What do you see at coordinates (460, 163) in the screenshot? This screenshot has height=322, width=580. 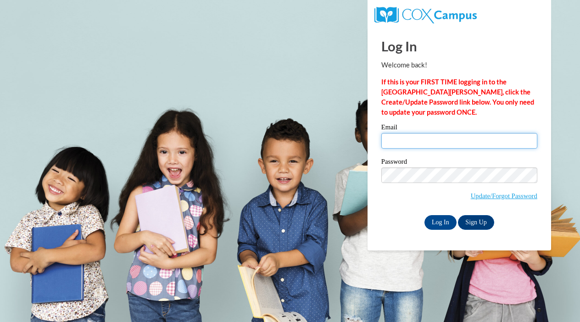 I see `label: Password` at bounding box center [460, 163].